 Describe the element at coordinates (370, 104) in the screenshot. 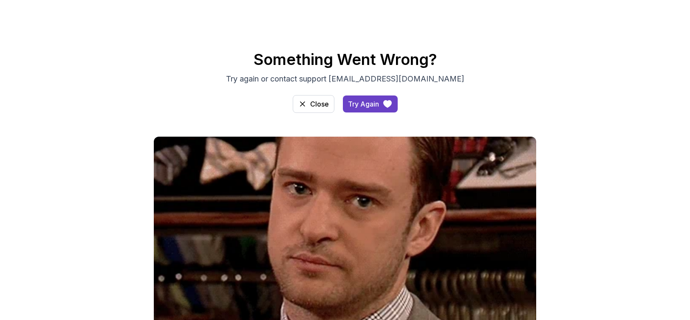

I see `button: Try Again` at that location.